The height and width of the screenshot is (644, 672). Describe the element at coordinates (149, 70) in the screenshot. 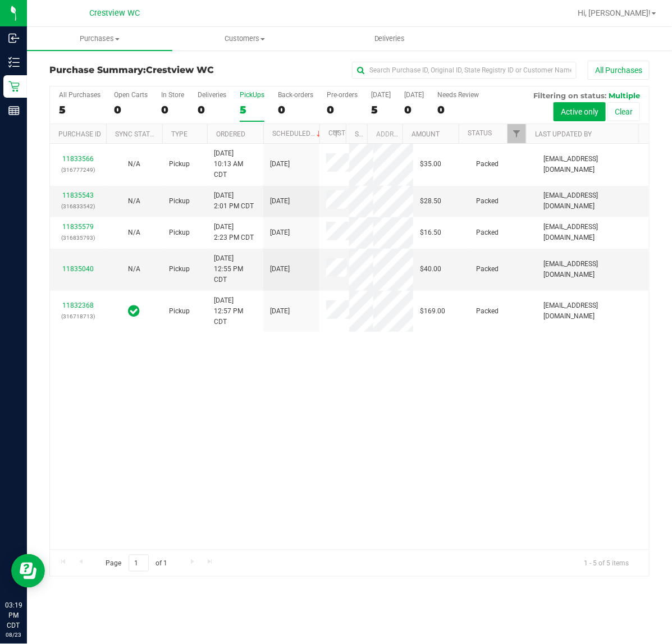

I see `h3: Purchase Summary:` at that location.